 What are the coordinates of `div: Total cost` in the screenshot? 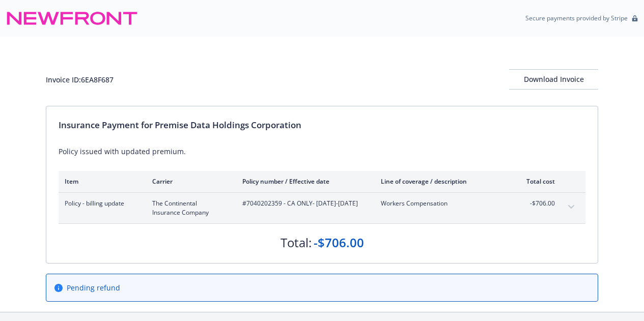 It's located at (535, 181).